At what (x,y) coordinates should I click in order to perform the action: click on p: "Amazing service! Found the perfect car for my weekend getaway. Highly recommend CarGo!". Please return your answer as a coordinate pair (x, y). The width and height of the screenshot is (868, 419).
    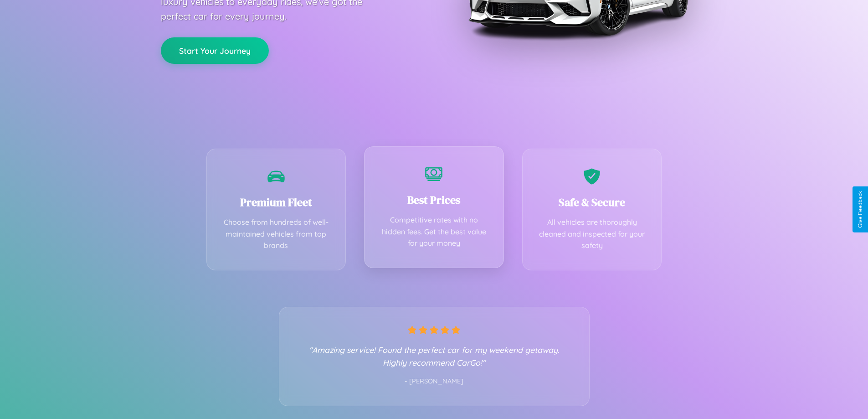
    Looking at the image, I should click on (434, 356).